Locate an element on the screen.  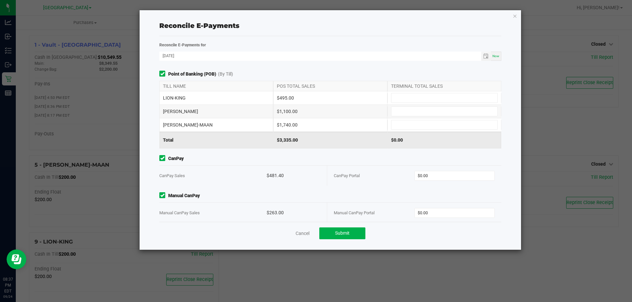
a: Cancel is located at coordinates (302, 234).